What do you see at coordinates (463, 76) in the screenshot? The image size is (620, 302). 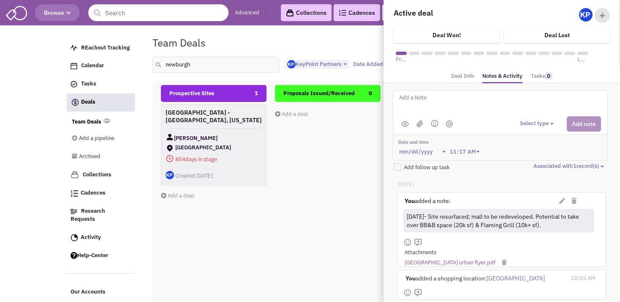 I see `a: Deal Info` at bounding box center [463, 76].